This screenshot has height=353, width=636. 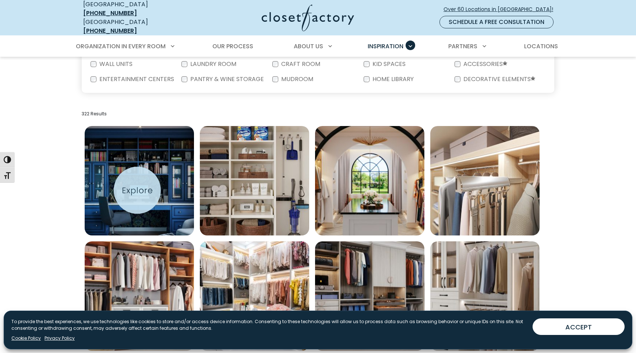 What do you see at coordinates (121, 46) in the screenshot?
I see `span: Organization in Every Room` at bounding box center [121, 46].